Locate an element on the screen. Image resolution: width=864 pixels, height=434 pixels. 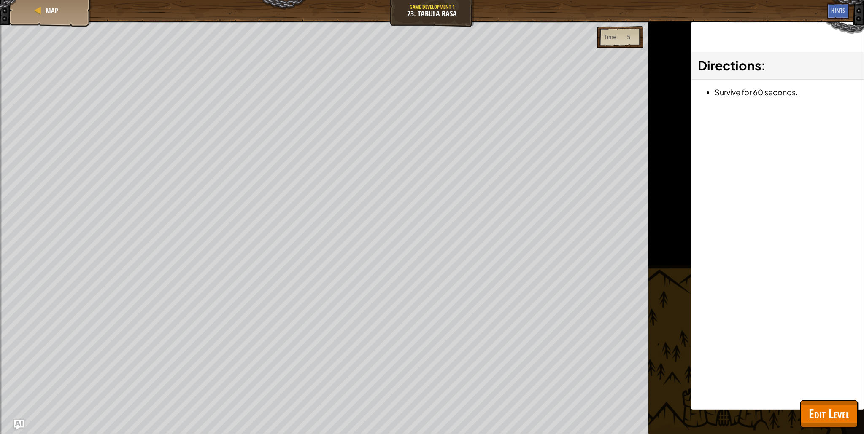
button: Ask AI is located at coordinates (19, 425).